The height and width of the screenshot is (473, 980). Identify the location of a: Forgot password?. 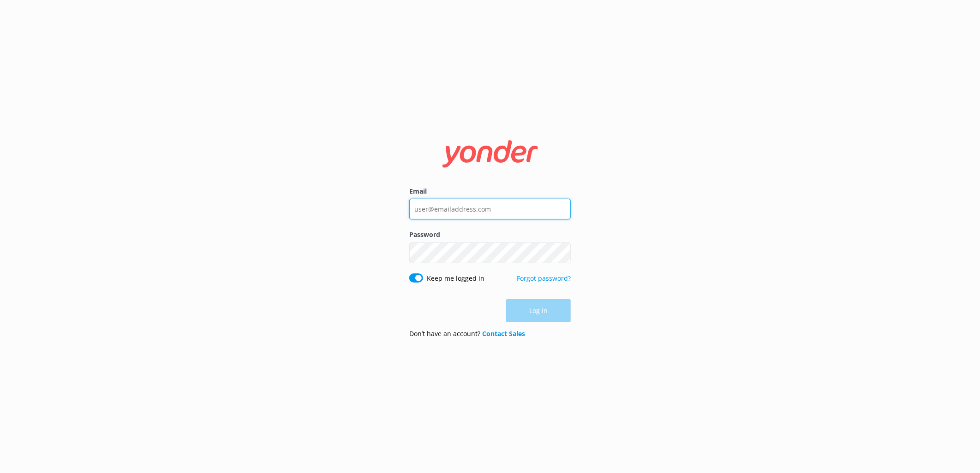
(544, 278).